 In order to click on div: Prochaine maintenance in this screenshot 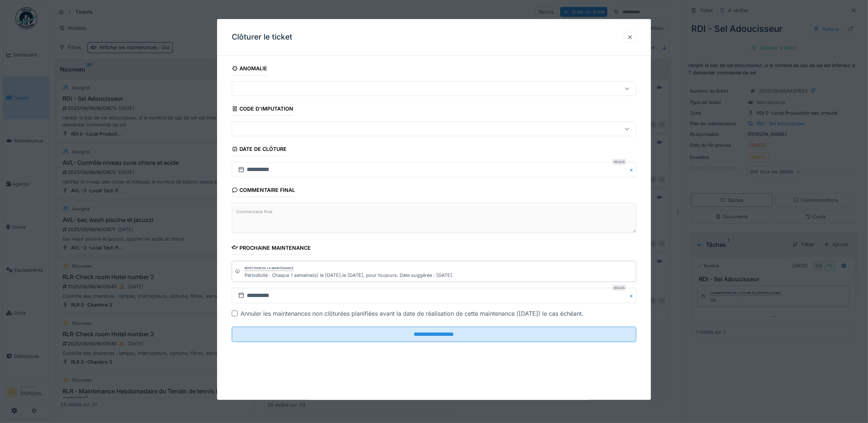, I will do `click(271, 249)`.